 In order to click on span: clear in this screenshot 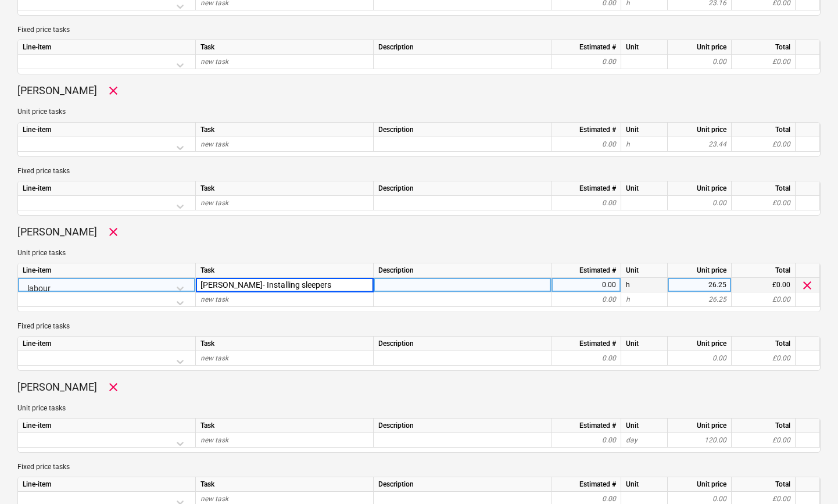, I will do `click(807, 286)`.